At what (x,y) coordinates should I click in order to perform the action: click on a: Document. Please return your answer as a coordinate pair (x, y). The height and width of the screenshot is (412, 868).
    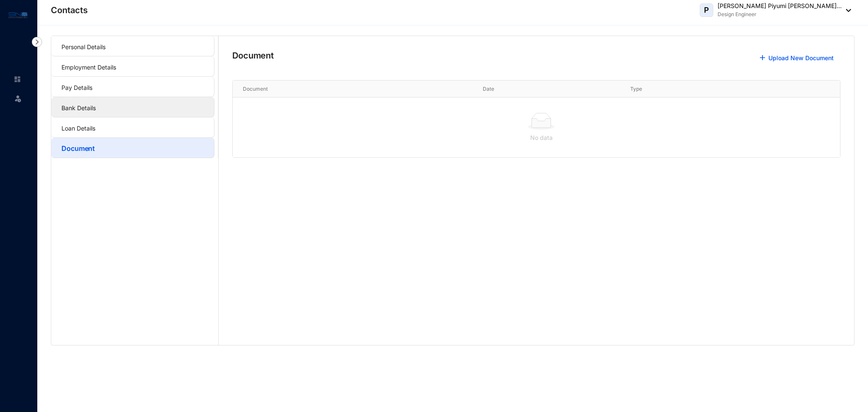
    Looking at the image, I should click on (78, 148).